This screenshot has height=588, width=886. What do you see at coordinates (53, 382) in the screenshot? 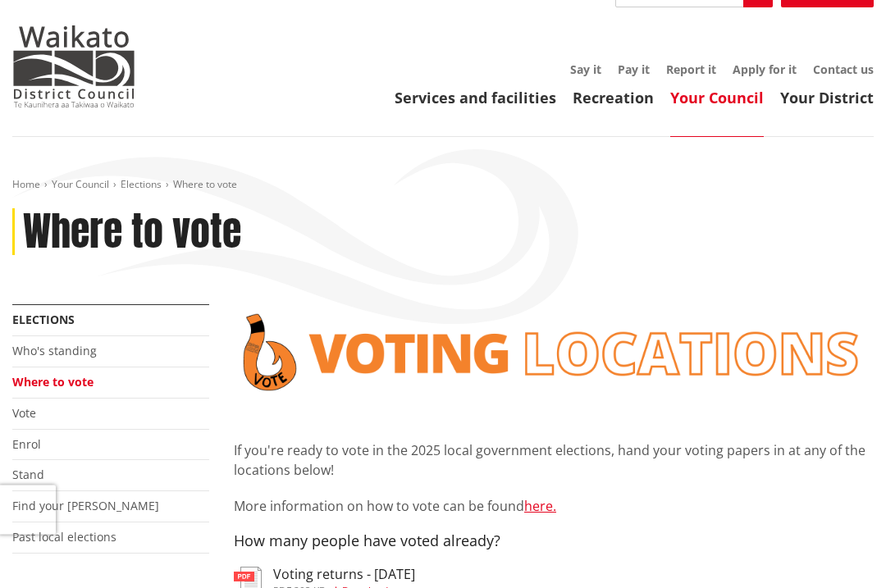
I see `a: Where to vote` at bounding box center [53, 382].